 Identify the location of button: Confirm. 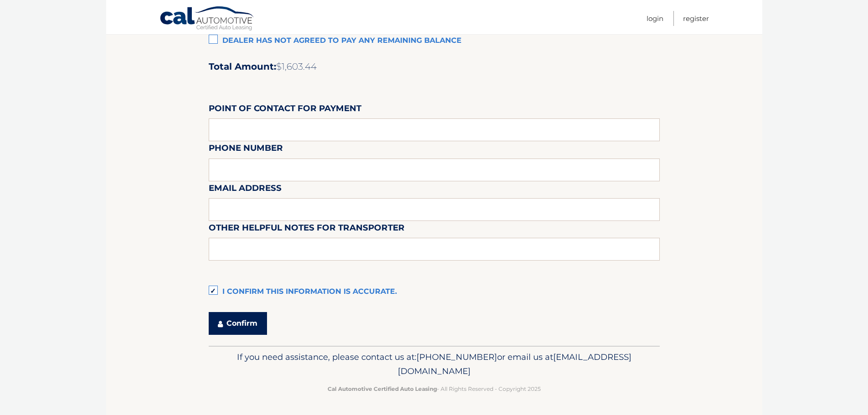
(238, 324).